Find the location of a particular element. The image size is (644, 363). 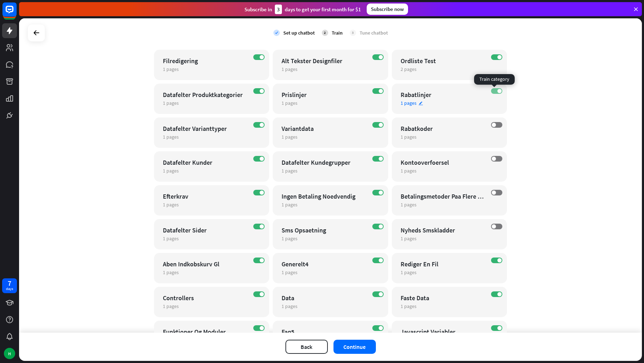

div: Nyheds Smskladder is located at coordinates (443, 230).